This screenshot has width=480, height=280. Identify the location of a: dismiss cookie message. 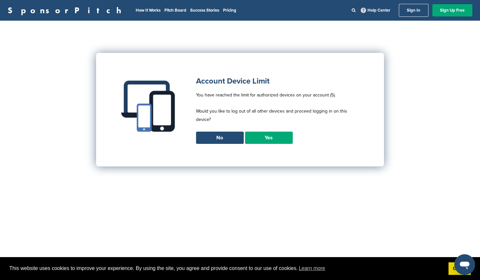
(459, 269).